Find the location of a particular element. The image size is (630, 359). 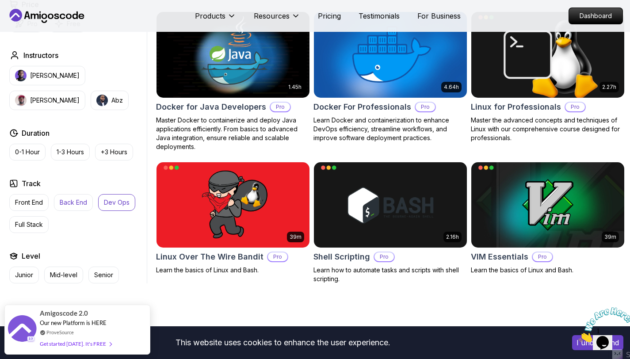

button: Junior is located at coordinates (24, 275).